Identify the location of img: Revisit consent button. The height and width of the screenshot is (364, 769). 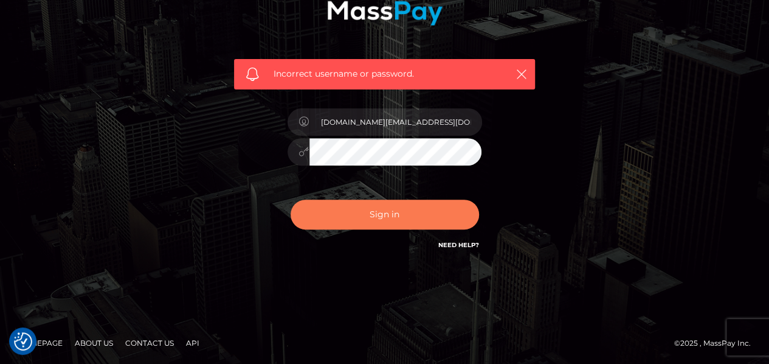
(23, 341).